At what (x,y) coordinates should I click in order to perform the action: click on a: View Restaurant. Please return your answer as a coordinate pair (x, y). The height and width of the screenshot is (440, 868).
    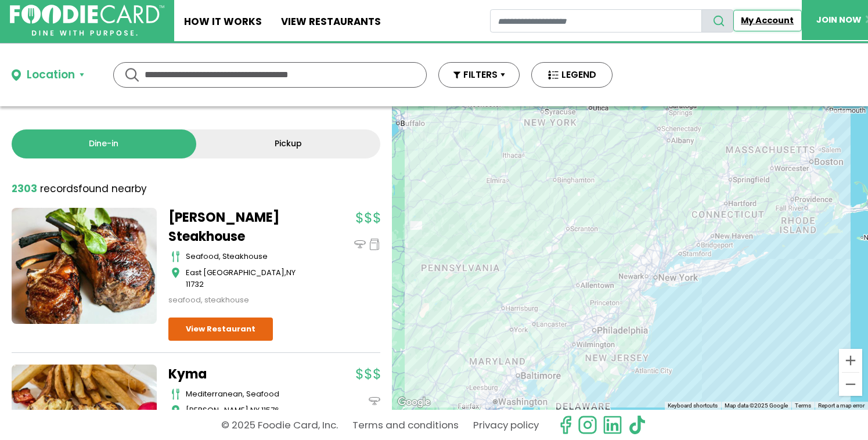
    Looking at the image, I should click on (221, 329).